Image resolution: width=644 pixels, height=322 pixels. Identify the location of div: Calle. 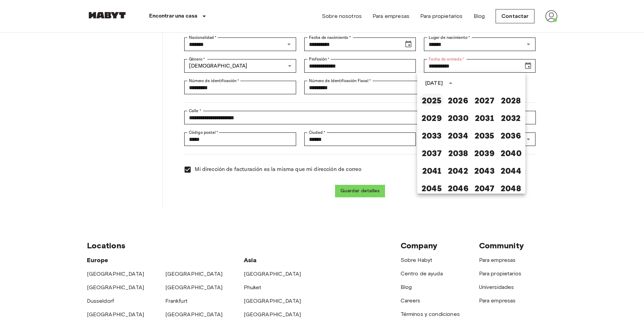
(360, 118).